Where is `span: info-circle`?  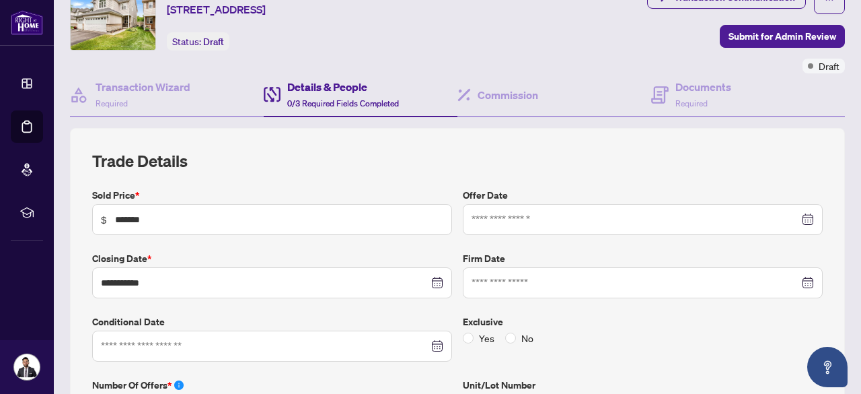 span: info-circle is located at coordinates (179, 385).